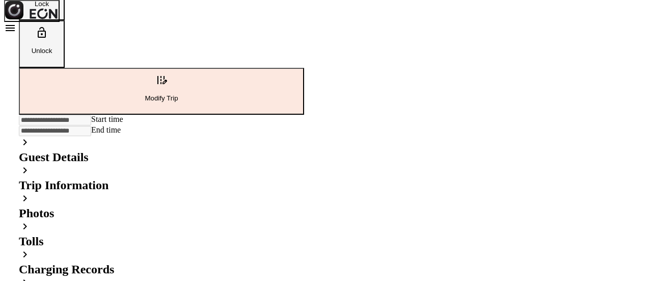 The height and width of the screenshot is (281, 652). What do you see at coordinates (161, 157) in the screenshot?
I see `h2: Guest Details` at bounding box center [161, 157].